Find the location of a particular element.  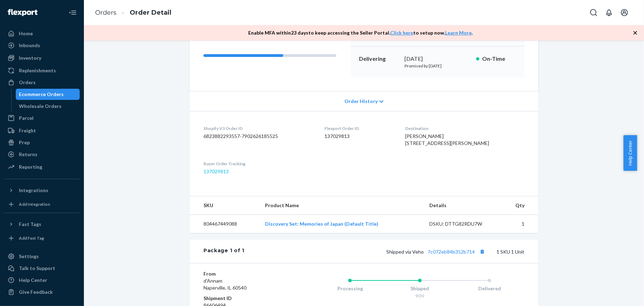

th: Details is located at coordinates (462, 206).